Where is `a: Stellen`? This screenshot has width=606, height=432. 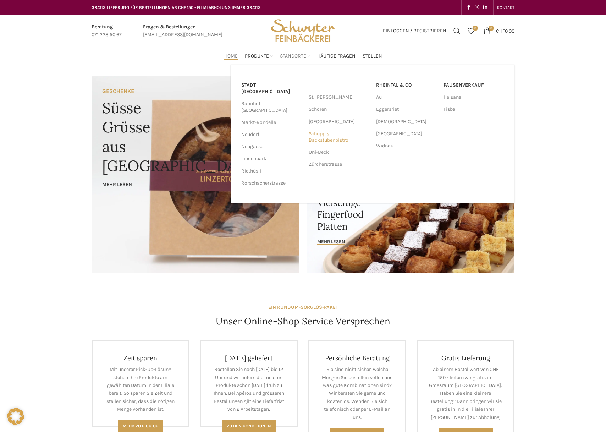 a: Stellen is located at coordinates (372, 56).